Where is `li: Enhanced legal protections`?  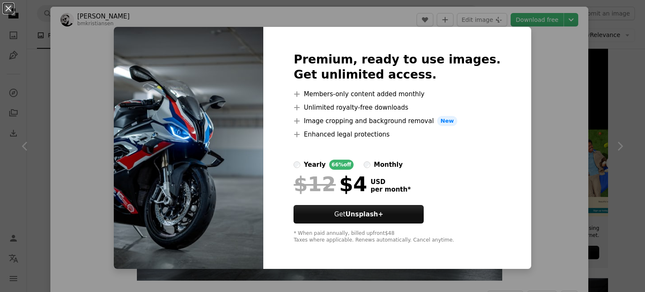 li: Enhanced legal protections is located at coordinates (397, 134).